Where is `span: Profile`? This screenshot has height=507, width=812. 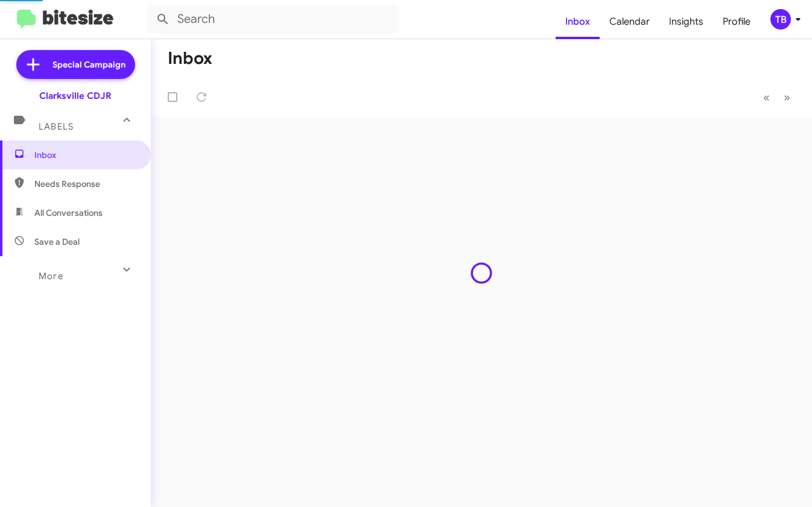
span: Profile is located at coordinates (736, 21).